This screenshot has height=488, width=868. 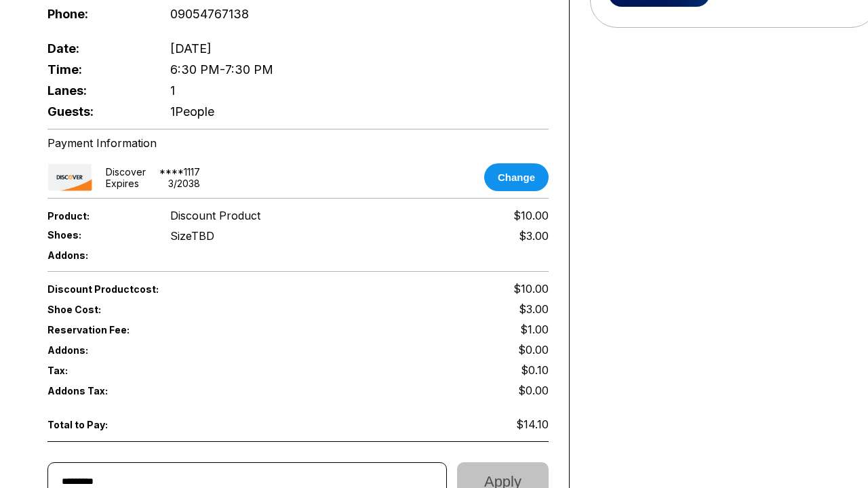 What do you see at coordinates (122, 183) in the screenshot?
I see `div: Expires` at bounding box center [122, 183].